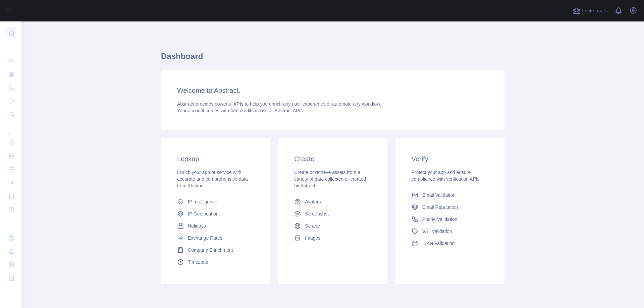  Describe the element at coordinates (333, 159) in the screenshot. I see `h3: Create` at that location.